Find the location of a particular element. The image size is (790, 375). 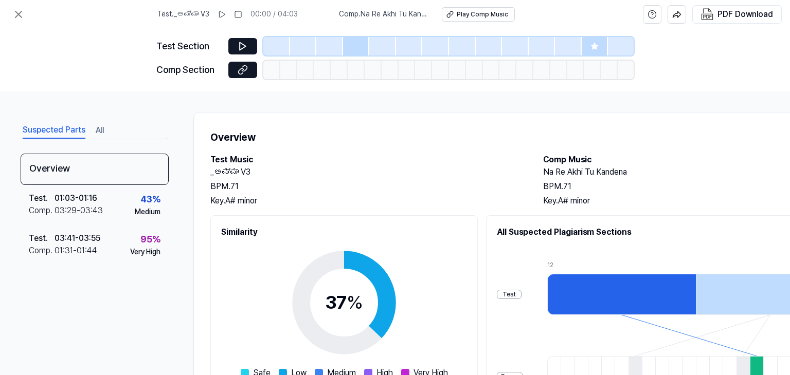

span: Test . _ಅಮ್ಮಾ V3 is located at coordinates (183, 14).